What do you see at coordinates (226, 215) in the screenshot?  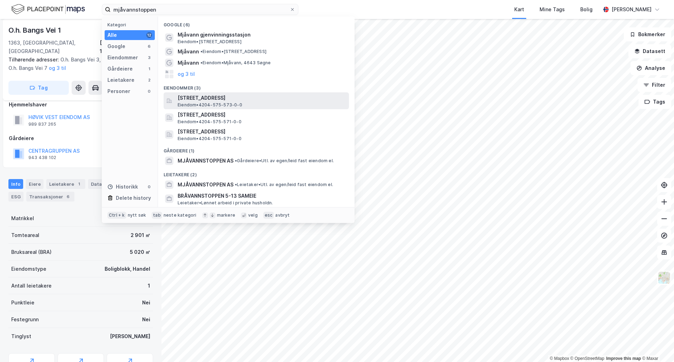 I see `div: markere` at bounding box center [226, 215].